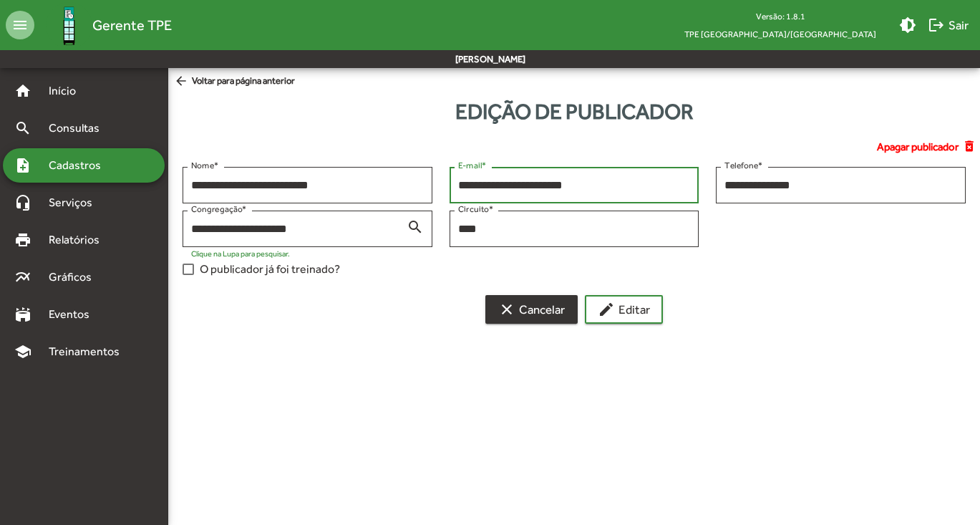 This screenshot has width=980, height=525. What do you see at coordinates (240, 254) in the screenshot?
I see `mat-hint: Clique na Lupa para pesquisar.` at bounding box center [240, 254].